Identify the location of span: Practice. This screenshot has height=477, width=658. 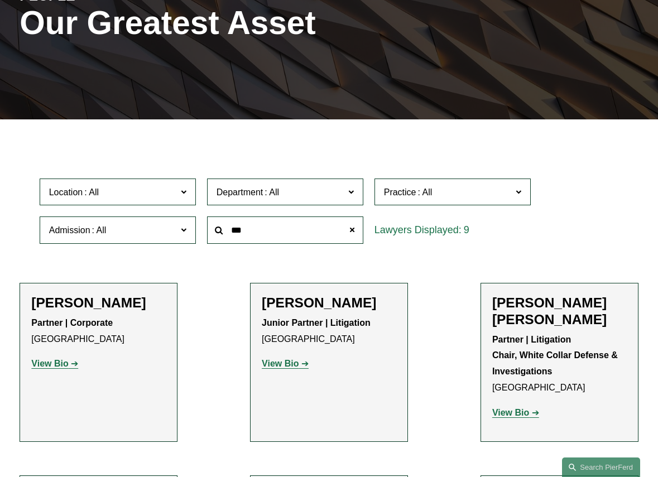
(400, 192).